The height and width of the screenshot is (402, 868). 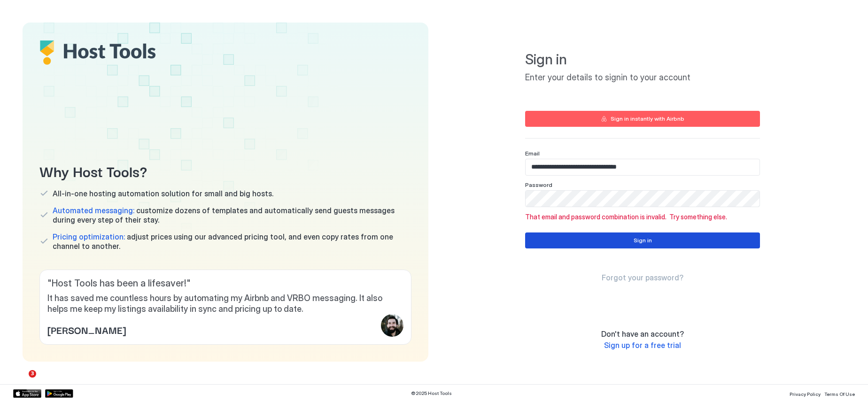 What do you see at coordinates (33, 374) in the screenshot?
I see `span: 3` at bounding box center [33, 374].